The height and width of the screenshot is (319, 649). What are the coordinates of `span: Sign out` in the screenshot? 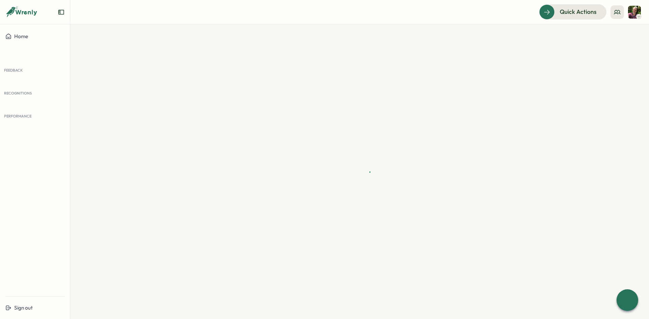 It's located at (23, 308).